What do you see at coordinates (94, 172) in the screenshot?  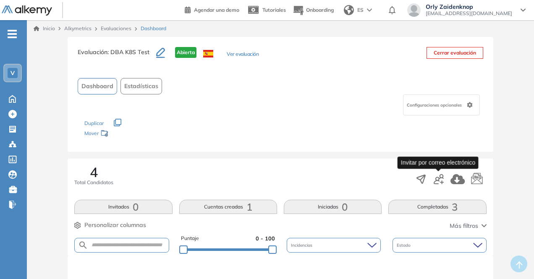 I see `span: 4` at bounding box center [94, 172].